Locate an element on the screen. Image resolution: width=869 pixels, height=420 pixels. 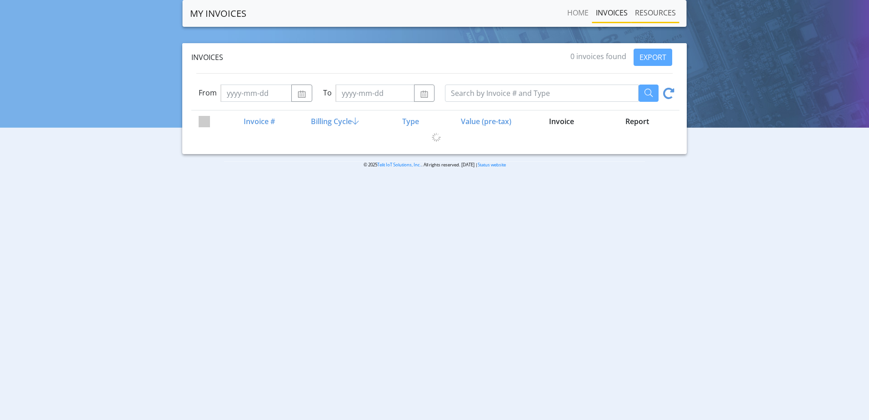
span: Invoices is located at coordinates (207, 57).